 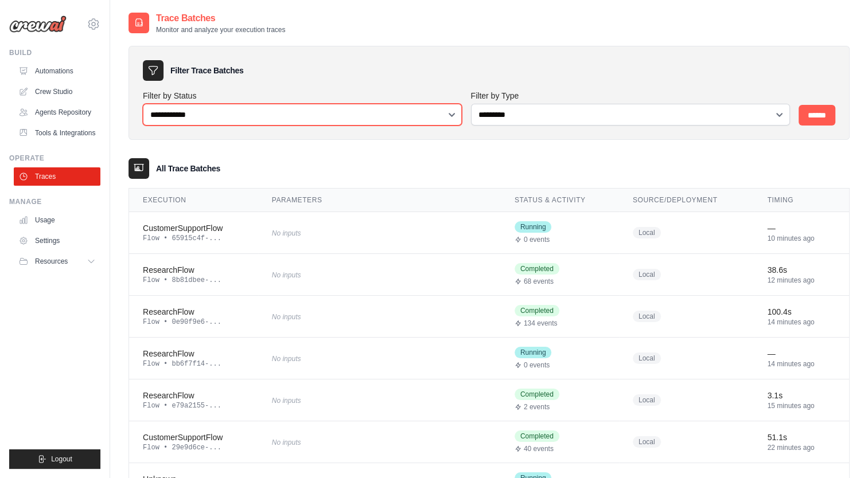 I want to click on button: Logout, so click(x=54, y=459).